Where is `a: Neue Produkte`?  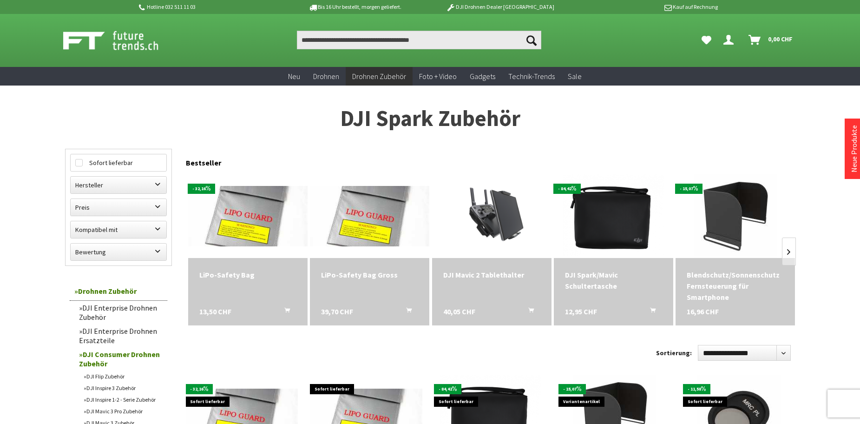
a: Neue Produkte is located at coordinates (854, 149).